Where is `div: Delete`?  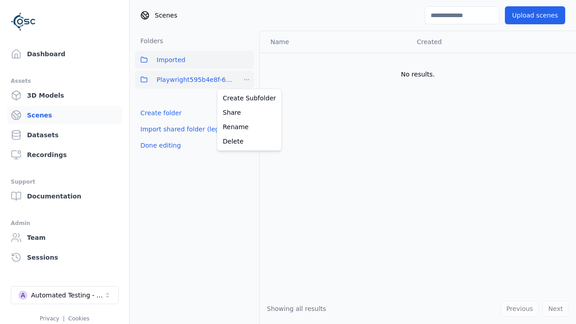 div: Delete is located at coordinates (249, 141).